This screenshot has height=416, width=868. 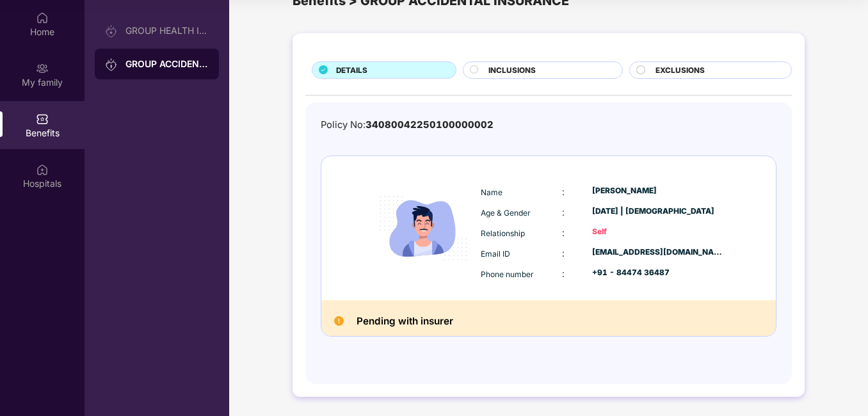 I want to click on div: +91 - 84474 36487, so click(x=658, y=273).